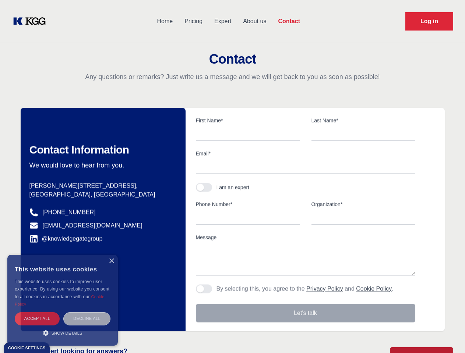 The width and height of the screenshot is (465, 353). I want to click on h2: Contact Information, so click(102, 150).